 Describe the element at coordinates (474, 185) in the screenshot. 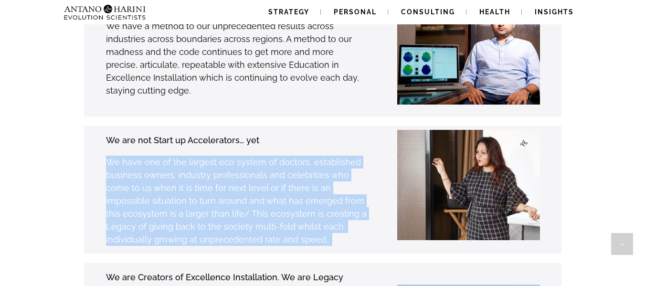

I see `img: Sonika` at that location.